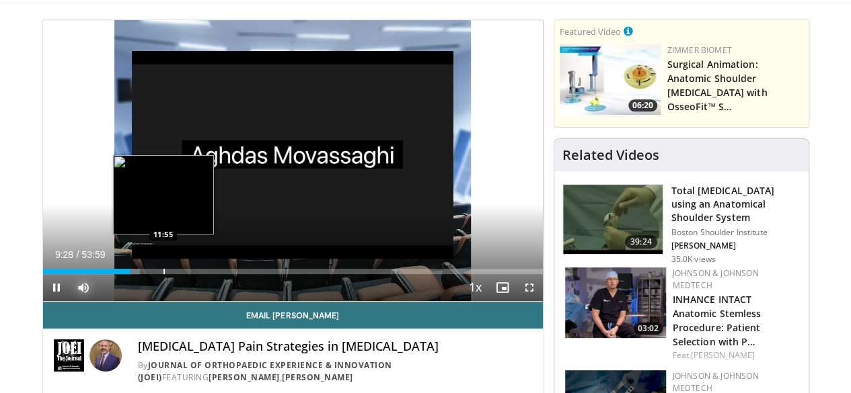  Describe the element at coordinates (615, 303) in the screenshot. I see `img: 8c9576da-f4c2-4ad1-9140-eee6262daa56.png.150x105_q85_crop-smart_upscale.png` at that location.